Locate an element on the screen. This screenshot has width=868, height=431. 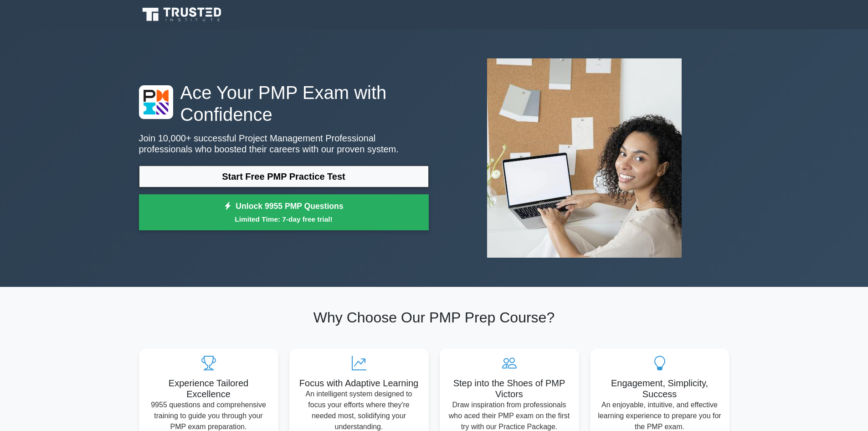
a: Unlock 9955 PMP QuestionsLimited Time: 7-day free trial! is located at coordinates (284, 212).